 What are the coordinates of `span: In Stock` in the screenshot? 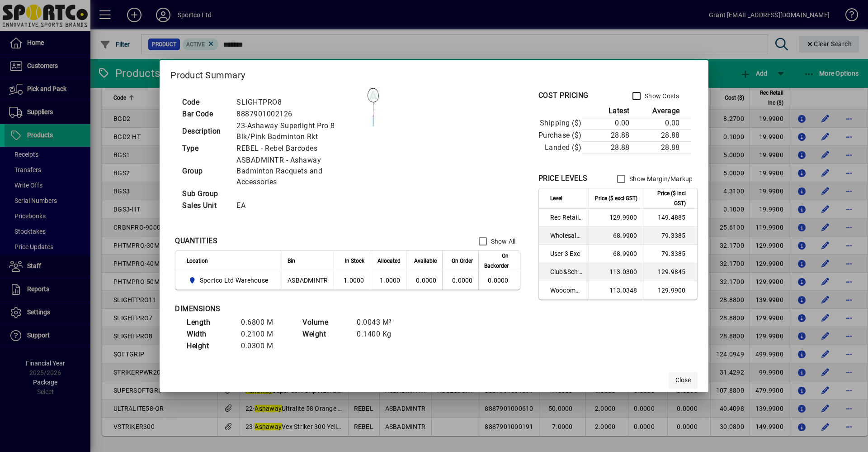 It's located at (355, 261).